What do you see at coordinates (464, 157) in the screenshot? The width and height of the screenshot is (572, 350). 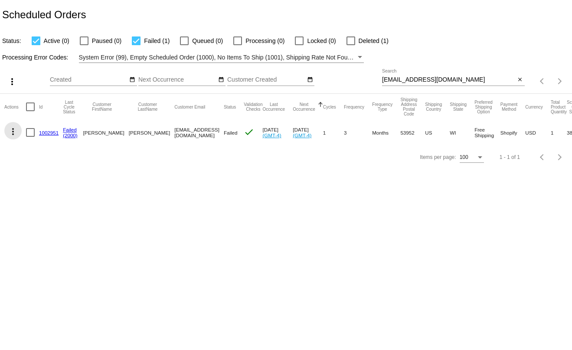 I see `span: 100` at bounding box center [464, 157].